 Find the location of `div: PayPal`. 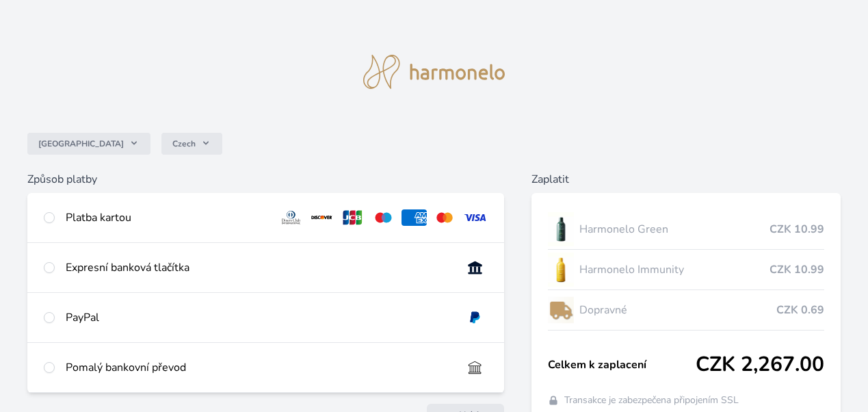

div: PayPal is located at coordinates (259, 318).